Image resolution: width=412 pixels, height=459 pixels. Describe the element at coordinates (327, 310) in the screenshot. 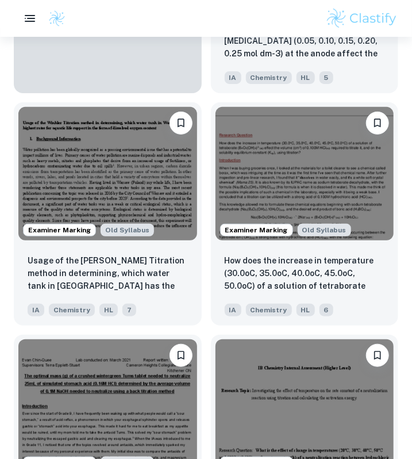

I see `span: 6` at that location.